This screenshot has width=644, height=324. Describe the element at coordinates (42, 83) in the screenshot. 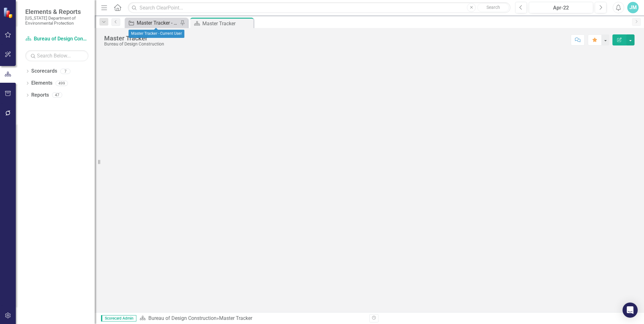

I see `a: Elements` at that location.